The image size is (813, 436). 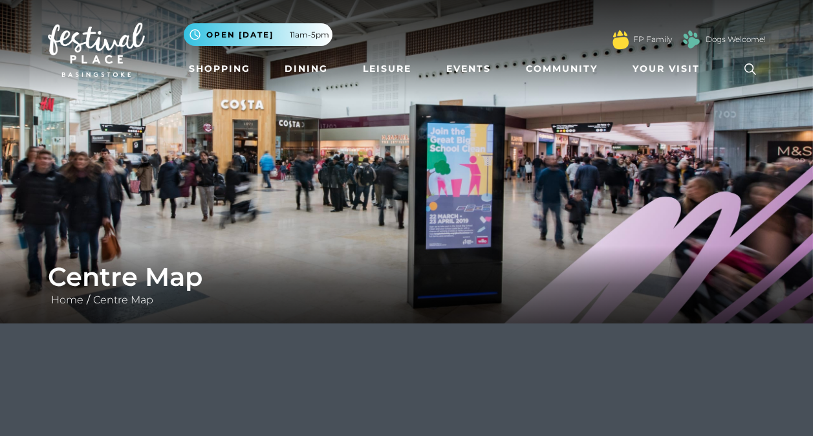 What do you see at coordinates (736, 39) in the screenshot?
I see `a: Dogs Welcome!` at bounding box center [736, 39].